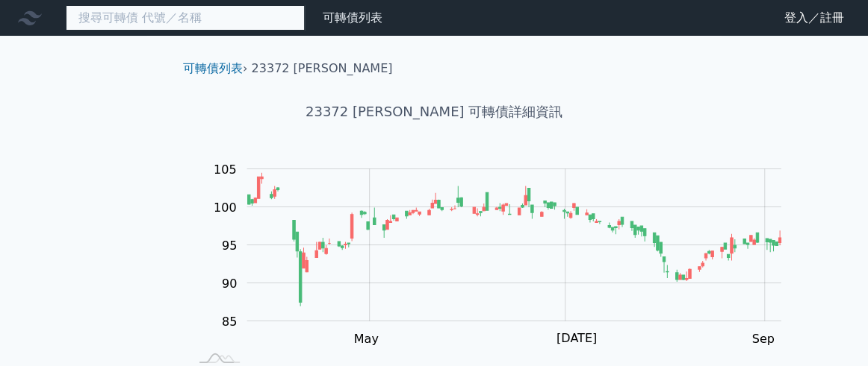 The width and height of the screenshot is (868, 366). Describe the element at coordinates (505, 254) in the screenshot. I see `g: Chart` at that location.